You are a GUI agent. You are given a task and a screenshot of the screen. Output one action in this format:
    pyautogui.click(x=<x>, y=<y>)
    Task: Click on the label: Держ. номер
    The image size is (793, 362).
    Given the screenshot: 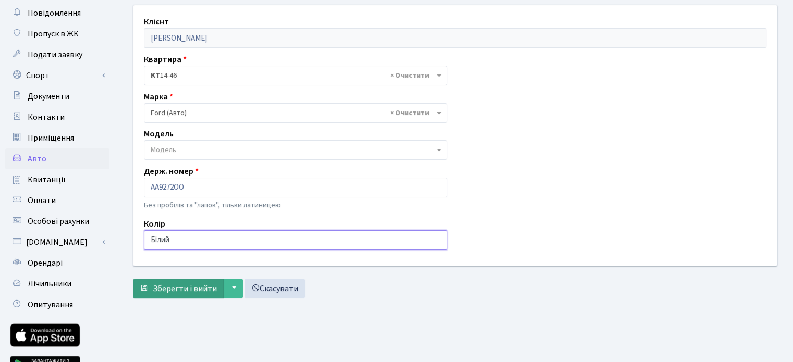 What is the action you would take?
    pyautogui.click(x=171, y=172)
    